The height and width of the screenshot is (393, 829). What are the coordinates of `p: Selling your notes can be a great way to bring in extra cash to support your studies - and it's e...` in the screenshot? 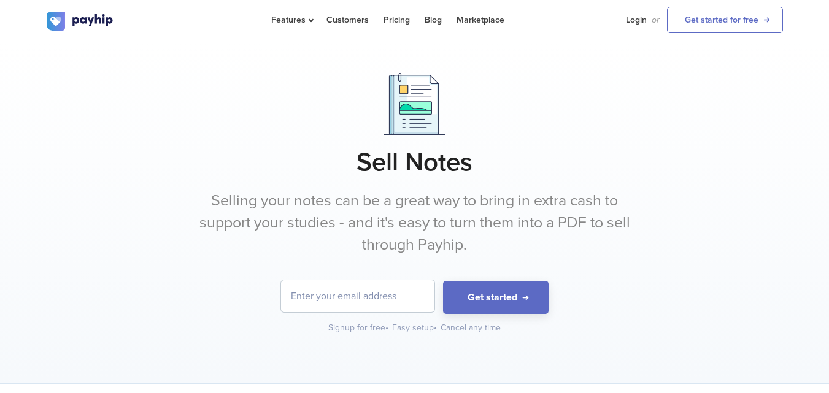 It's located at (415, 223).